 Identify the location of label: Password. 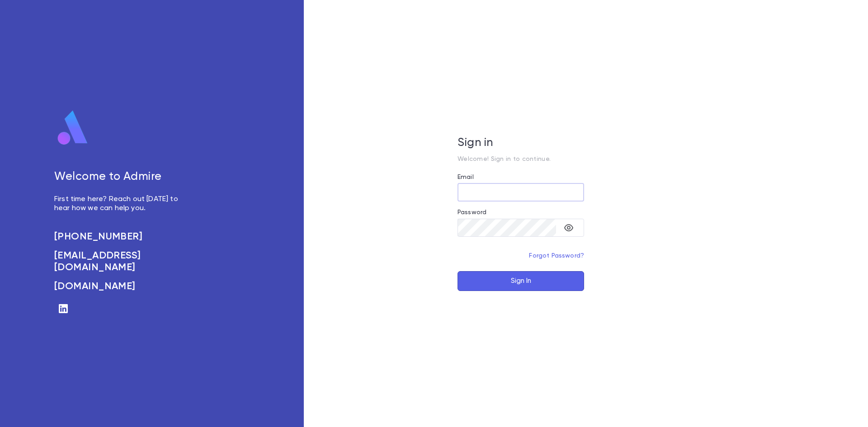
(472, 213).